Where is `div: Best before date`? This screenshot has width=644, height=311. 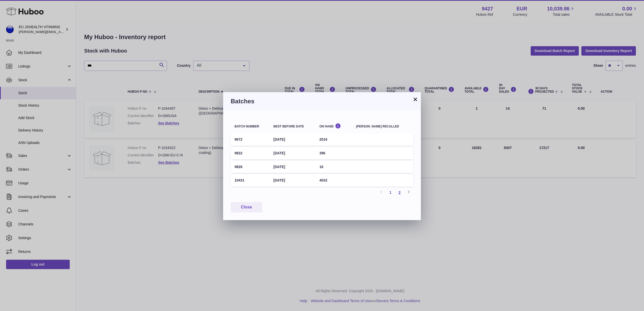 div: Best before date is located at coordinates (293, 126).